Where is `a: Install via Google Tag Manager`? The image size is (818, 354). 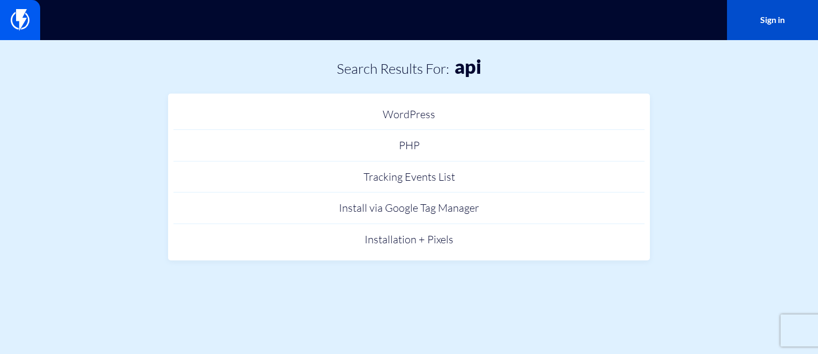 a: Install via Google Tag Manager is located at coordinates (409, 208).